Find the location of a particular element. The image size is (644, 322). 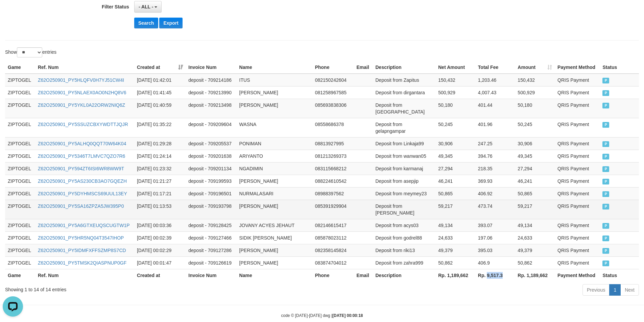

td: 085391929904 is located at coordinates (333, 209).